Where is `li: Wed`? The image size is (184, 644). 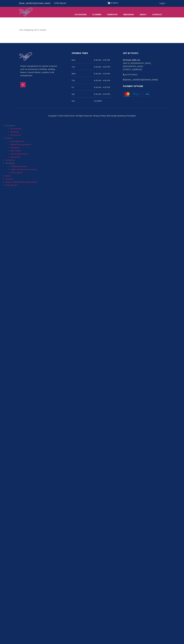
li: Wed is located at coordinates (92, 74).